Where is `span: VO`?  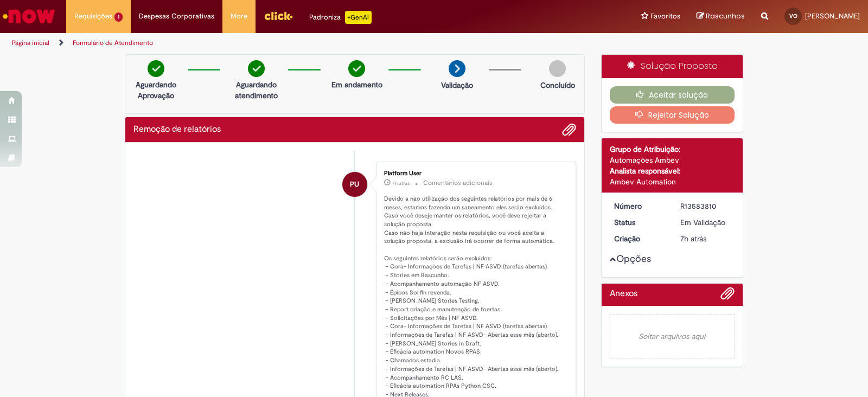 span: VO is located at coordinates (793, 16).